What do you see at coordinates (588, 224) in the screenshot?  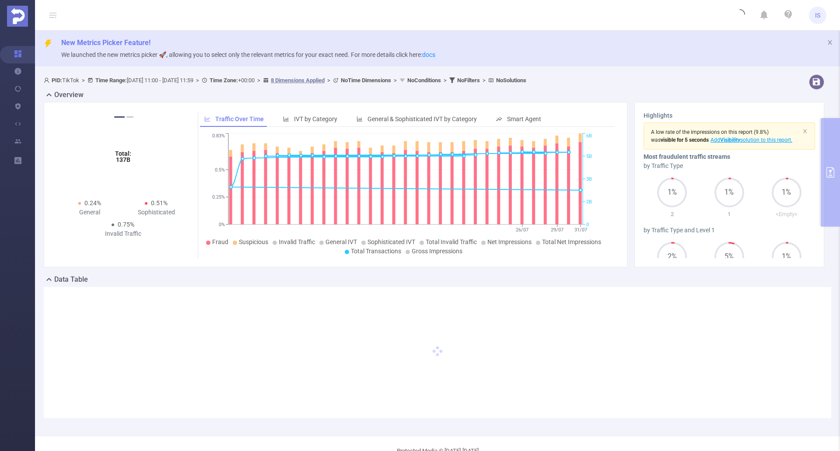 I see `tspan: 0` at bounding box center [588, 224].